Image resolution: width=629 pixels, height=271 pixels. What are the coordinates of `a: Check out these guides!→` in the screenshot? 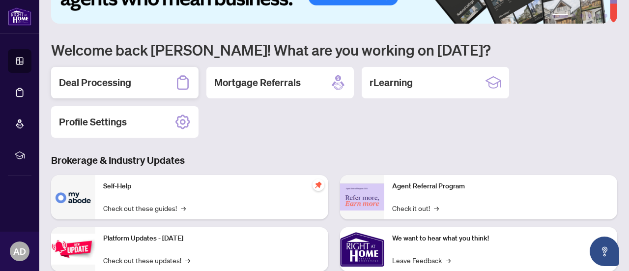 It's located at (144, 208).